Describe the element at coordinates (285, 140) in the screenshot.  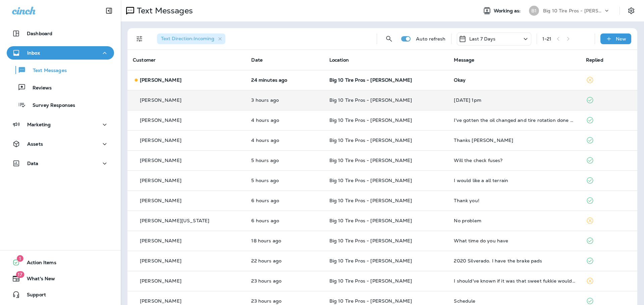
I see `p: Aug 22, 2025 09:59 AM` at that location.